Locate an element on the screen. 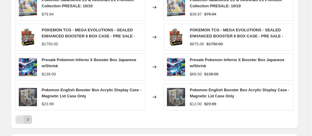 Image resolution: width=312 pixels, height=136 pixels. strike: $79.94 is located at coordinates (210, 14).